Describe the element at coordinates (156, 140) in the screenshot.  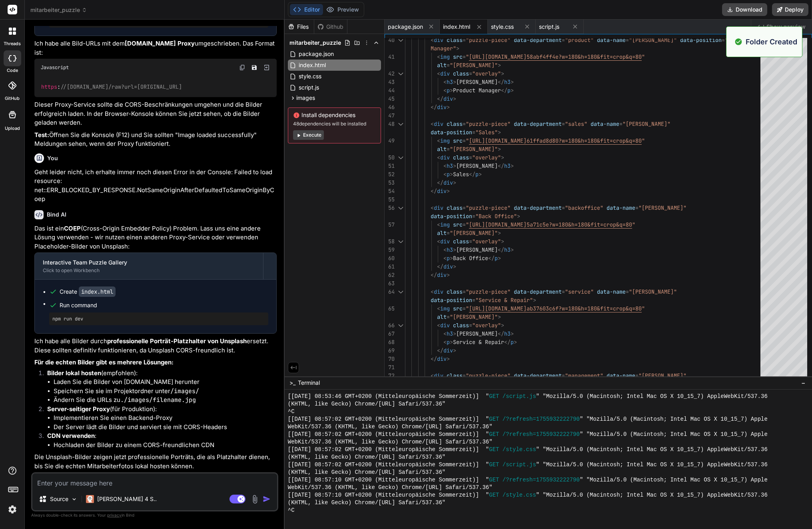
I see `p: Öffnen Sie die Konsole (F12) und Sie sollten "Image loaded successfully" Meldungen sehen, wenn de...` at that location.